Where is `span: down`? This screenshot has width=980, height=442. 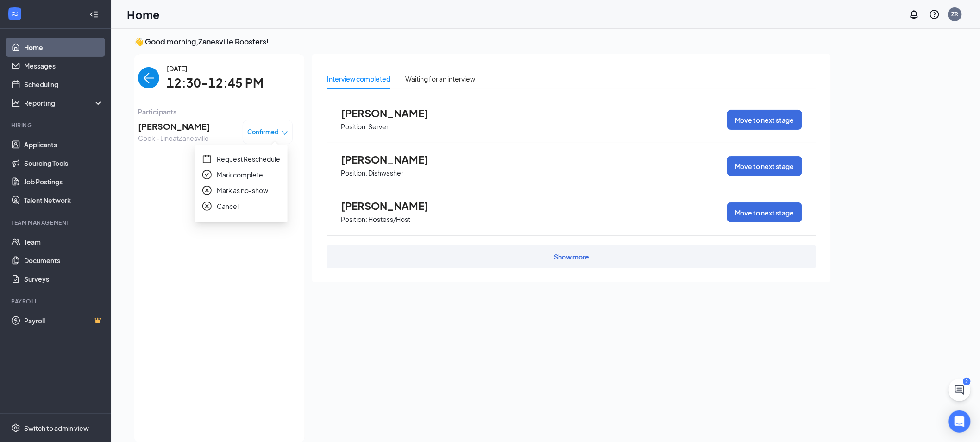
span: down is located at coordinates (285, 133).